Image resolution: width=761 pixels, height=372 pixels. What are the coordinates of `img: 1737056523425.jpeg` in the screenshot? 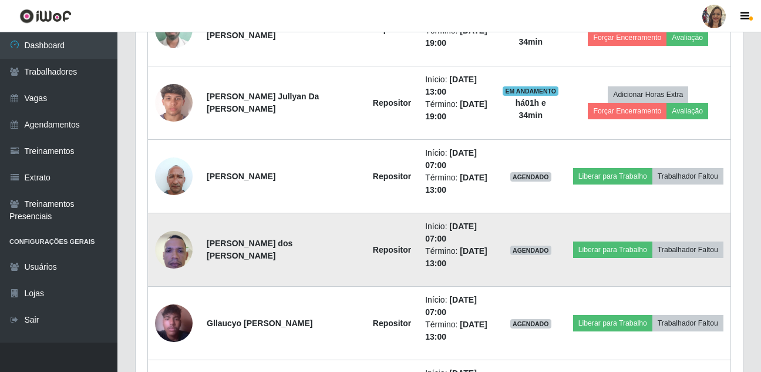 It's located at (174, 176).